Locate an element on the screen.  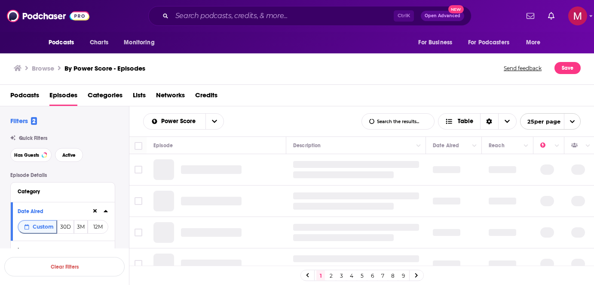
span: Has Guests is located at coordinates (27, 155).